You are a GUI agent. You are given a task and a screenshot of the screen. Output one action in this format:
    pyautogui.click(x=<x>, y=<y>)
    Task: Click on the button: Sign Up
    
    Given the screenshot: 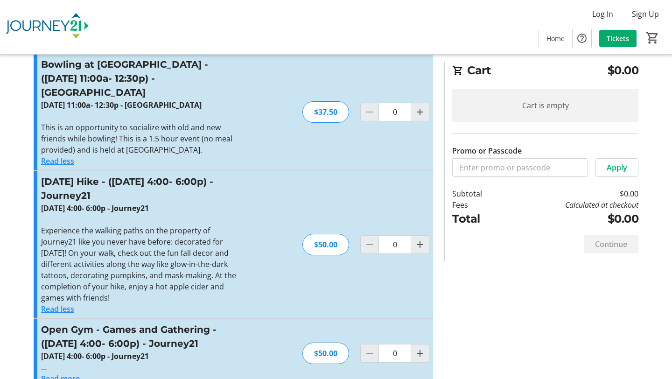 What is the action you would take?
    pyautogui.click(x=646, y=14)
    